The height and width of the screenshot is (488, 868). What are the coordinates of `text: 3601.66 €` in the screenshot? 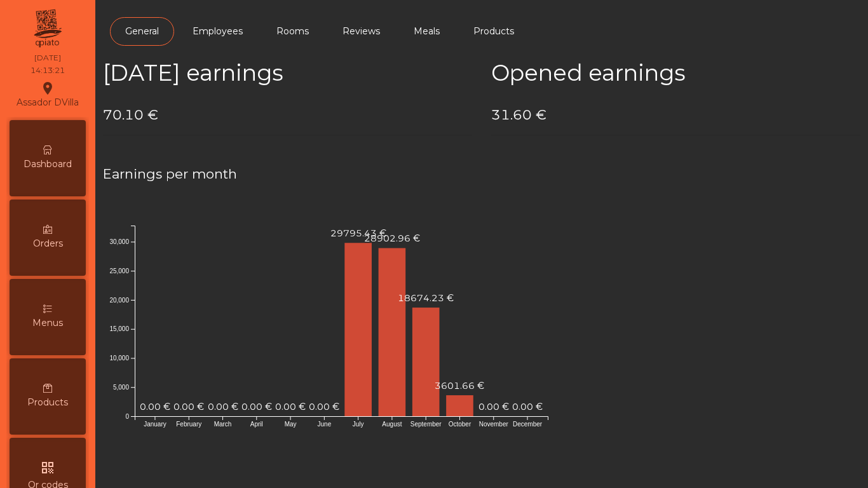 It's located at (460, 386).